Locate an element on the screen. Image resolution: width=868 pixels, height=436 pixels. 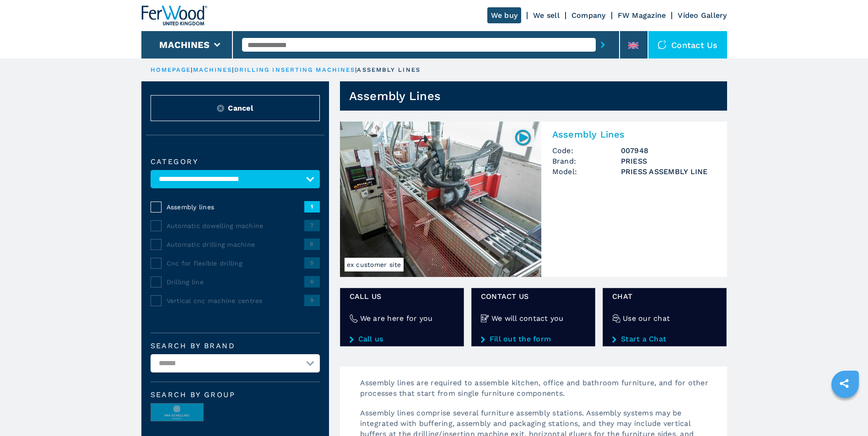
span: ex customer site is located at coordinates (374, 265).